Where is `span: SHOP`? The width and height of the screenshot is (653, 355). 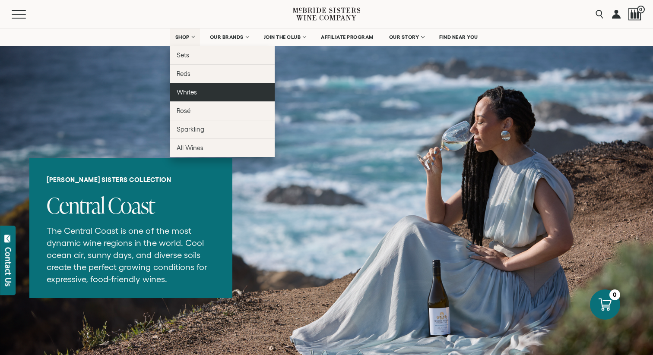
span: SHOP is located at coordinates (183, 37).